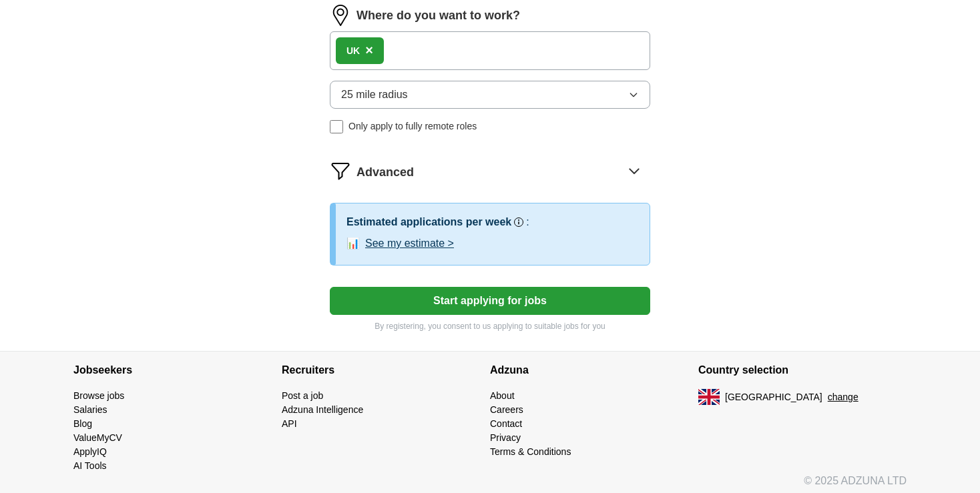 This screenshot has height=493, width=980. I want to click on a: Terms & Conditions, so click(530, 451).